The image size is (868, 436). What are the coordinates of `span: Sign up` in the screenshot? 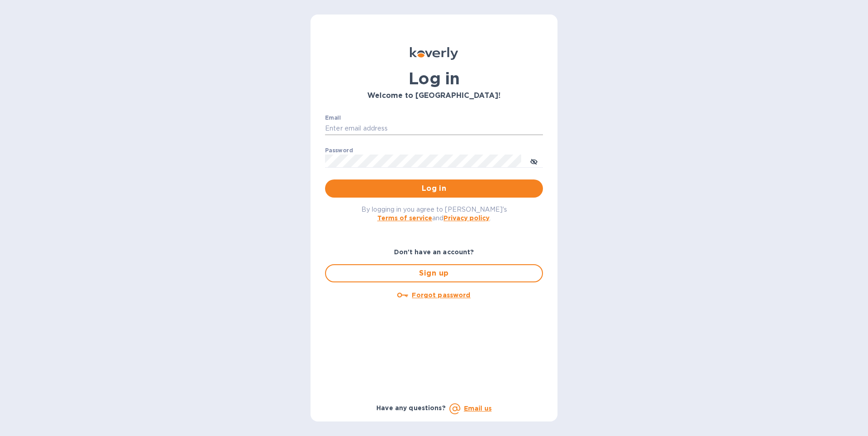 It's located at (434, 273).